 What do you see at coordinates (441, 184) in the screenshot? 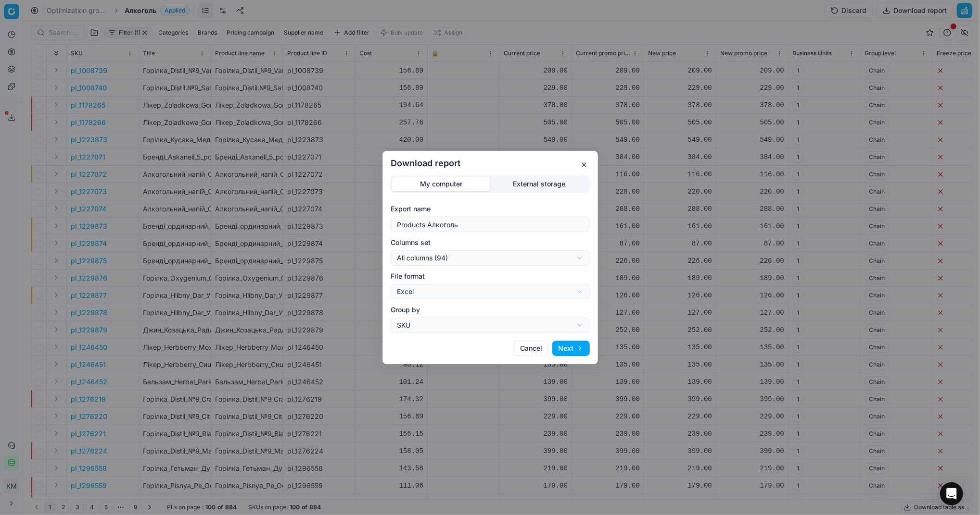
I see `button: My computer` at bounding box center [441, 184].